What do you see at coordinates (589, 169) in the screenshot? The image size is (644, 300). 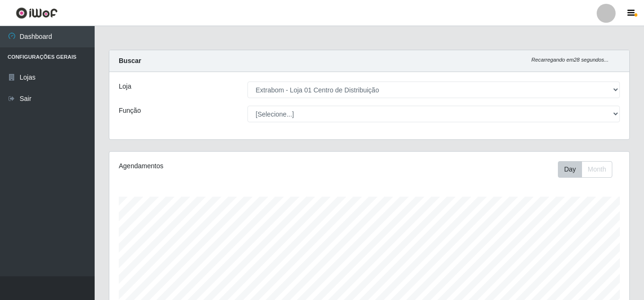 I see `div: Toolbar with button groups` at bounding box center [589, 169].